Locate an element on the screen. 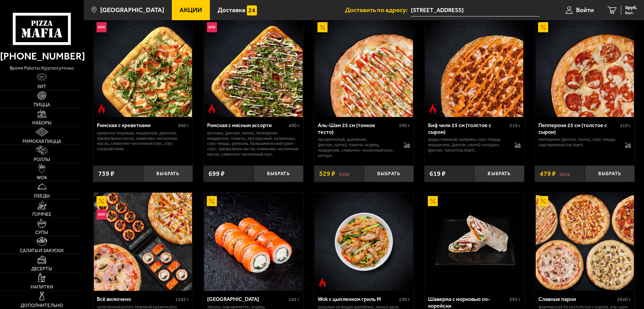 The width and height of the screenshot is (644, 309). span: 699 ₽ is located at coordinates (217, 174).